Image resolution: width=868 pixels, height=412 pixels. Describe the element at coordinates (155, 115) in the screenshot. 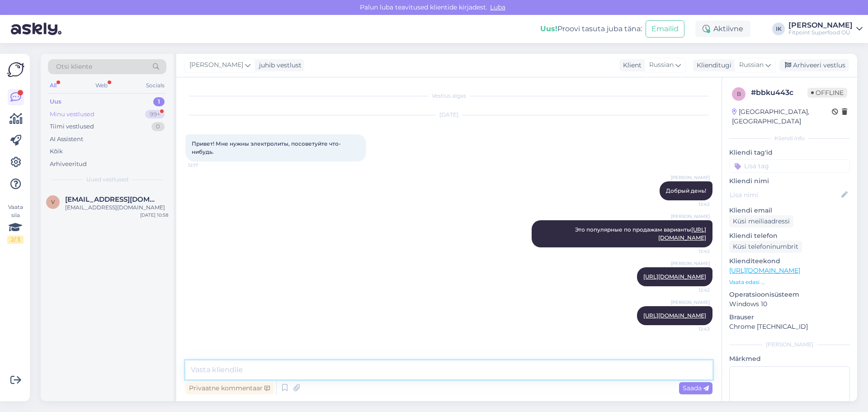

I see `div: 99+` at that location.